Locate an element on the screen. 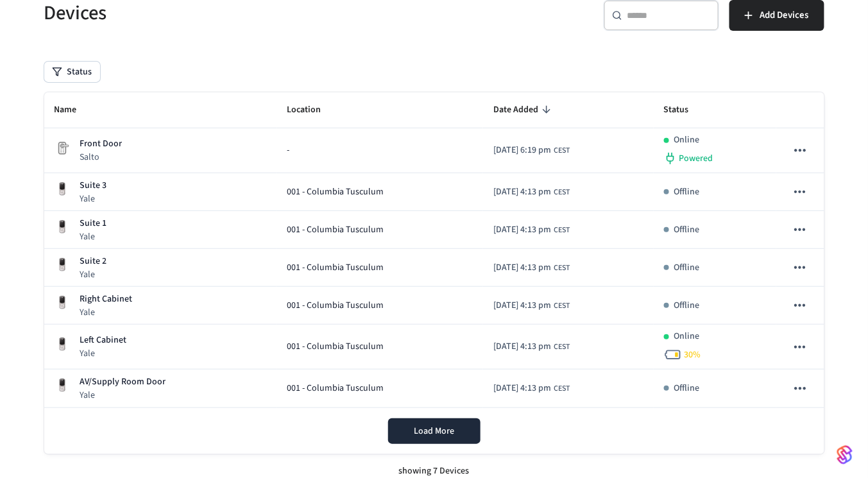 This screenshot has height=478, width=868. p: Front Door is located at coordinates (101, 144).